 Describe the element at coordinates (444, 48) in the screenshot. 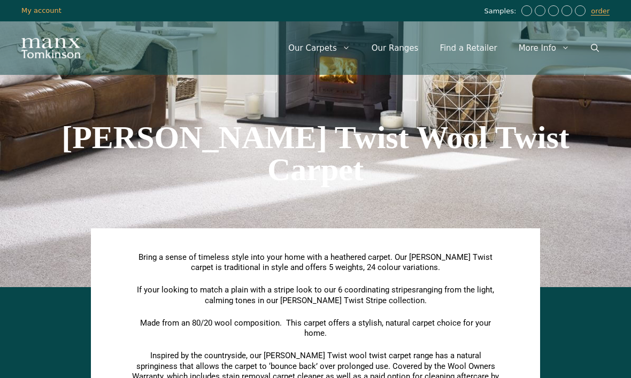

I see `nav: Primary` at that location.